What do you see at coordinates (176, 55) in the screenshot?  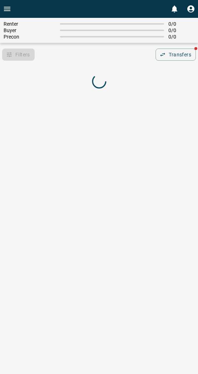 I see `button: Transfers` at bounding box center [176, 55].